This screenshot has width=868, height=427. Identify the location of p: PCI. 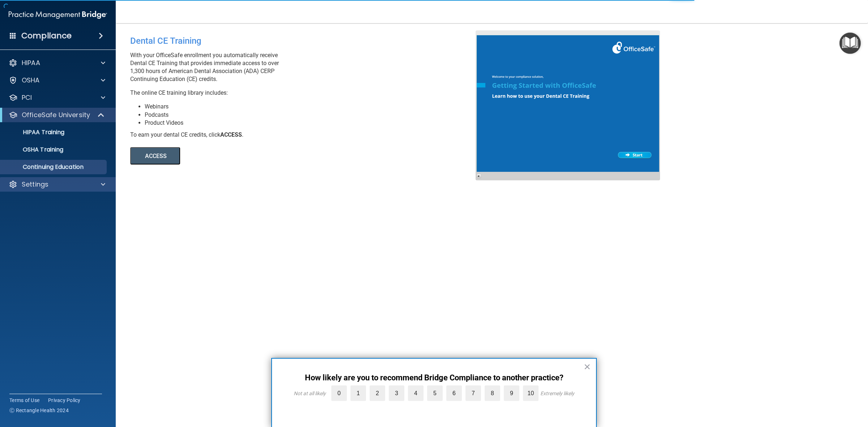
(27, 98).